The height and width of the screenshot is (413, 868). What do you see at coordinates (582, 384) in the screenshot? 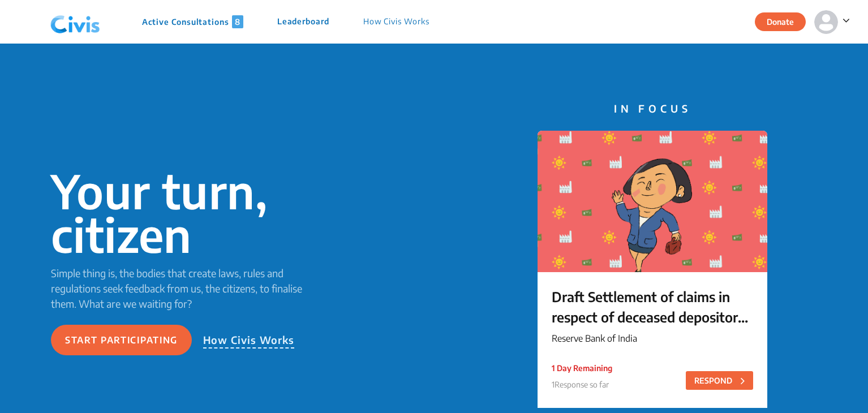
I see `span: Response so far` at bounding box center [582, 384].